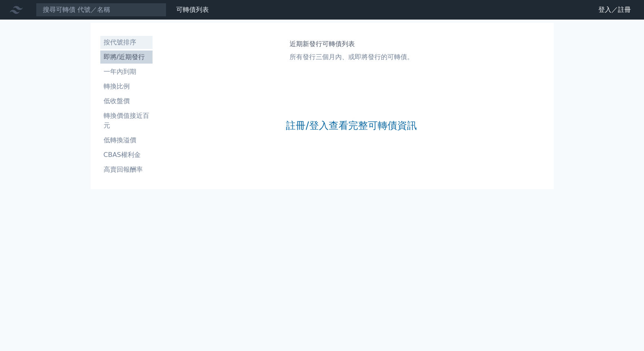 This screenshot has width=644, height=351. What do you see at coordinates (614, 10) in the screenshot?
I see `a: 登入／註冊` at bounding box center [614, 10].